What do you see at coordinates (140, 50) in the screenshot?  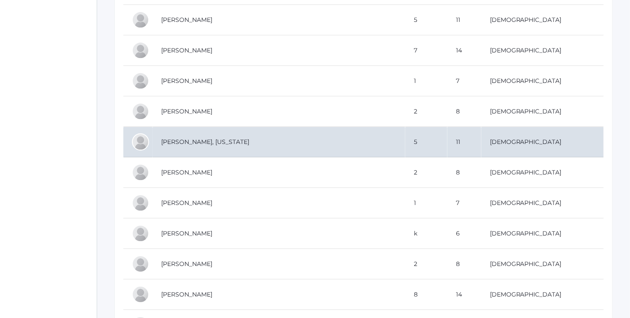 I see `div: Tucker Duvall` at bounding box center [140, 50].